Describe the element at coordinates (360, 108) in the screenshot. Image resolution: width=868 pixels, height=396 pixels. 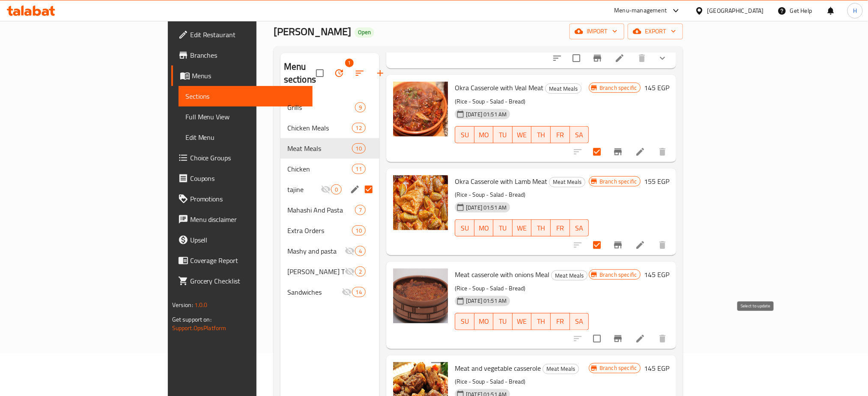
I see `span: 9` at that location.